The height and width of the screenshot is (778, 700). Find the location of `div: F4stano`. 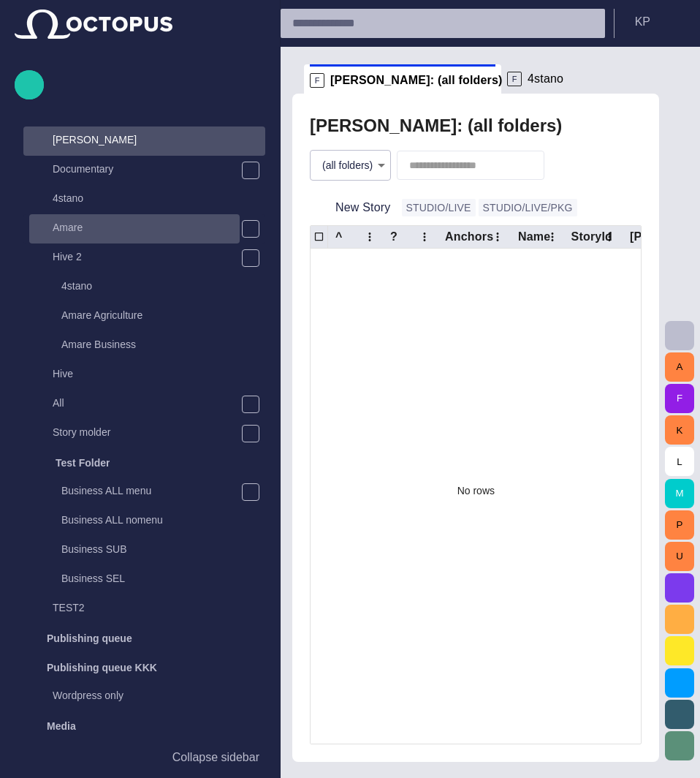

div: F4stano is located at coordinates (545, 79).